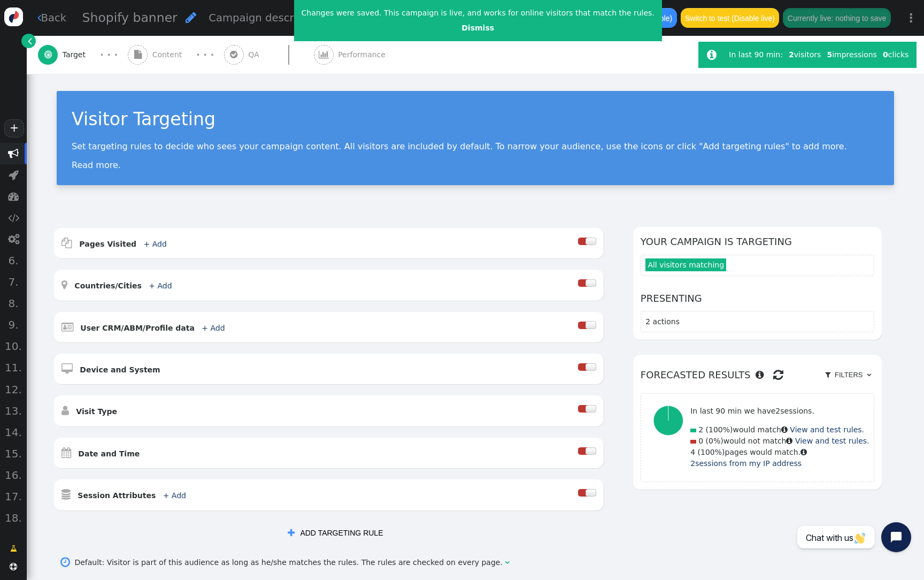  Describe the element at coordinates (97, 412) in the screenshot. I see `a:  Visit Type` at that location.